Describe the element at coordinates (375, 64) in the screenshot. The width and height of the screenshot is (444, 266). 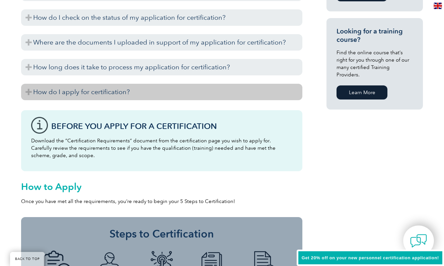
I see `p: Find the online course that’s right for you through one of our many certified Training Providers.` at that location.